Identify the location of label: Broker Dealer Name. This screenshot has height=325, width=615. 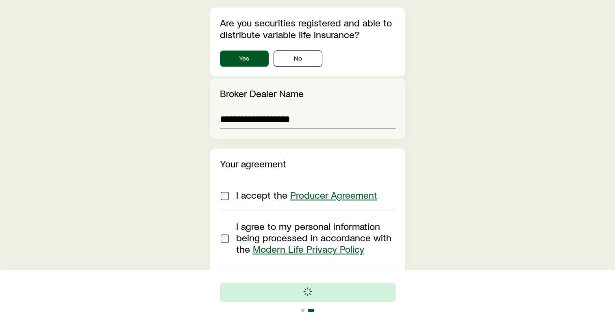
(262, 93).